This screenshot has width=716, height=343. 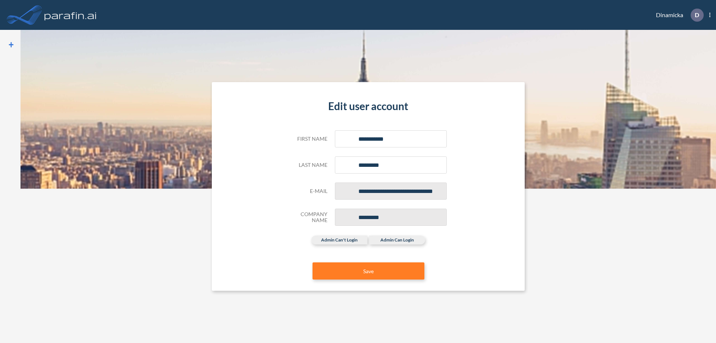 What do you see at coordinates (309, 191) in the screenshot?
I see `h5: E-mail` at bounding box center [309, 191].